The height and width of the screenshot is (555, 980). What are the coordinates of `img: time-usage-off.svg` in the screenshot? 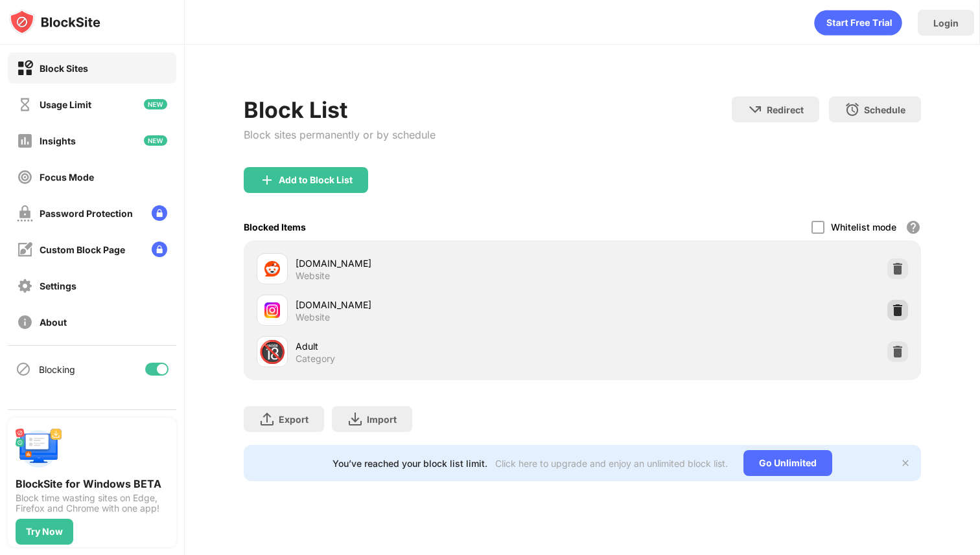 It's located at (25, 105).